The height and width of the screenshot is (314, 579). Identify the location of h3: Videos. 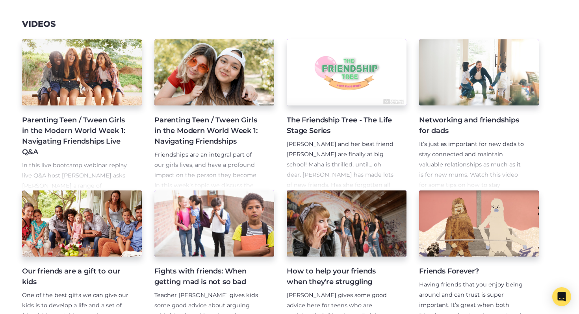
(39, 24).